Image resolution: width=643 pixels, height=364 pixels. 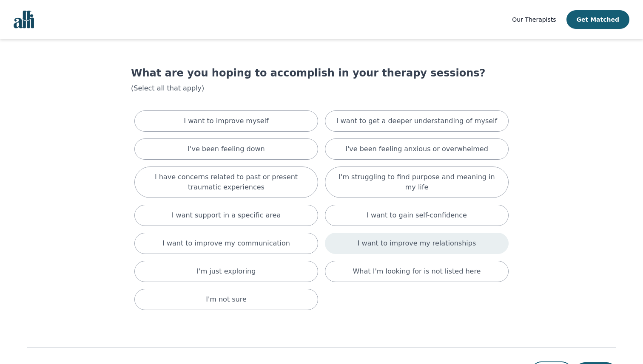 I want to click on p: I want to improve myself, so click(x=226, y=121).